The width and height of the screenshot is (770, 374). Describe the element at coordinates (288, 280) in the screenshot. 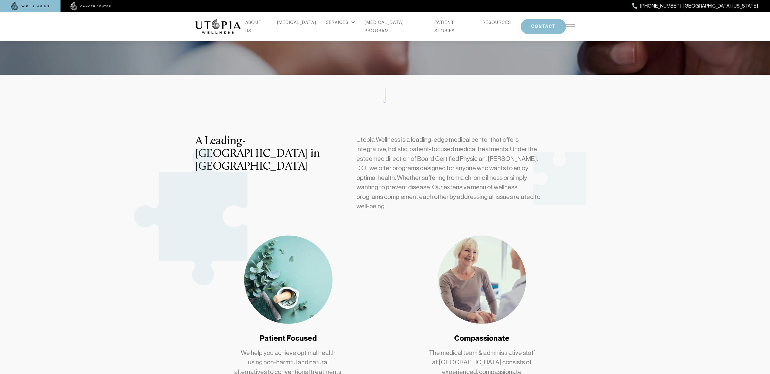

I see `img: Patient Focused` at that location.